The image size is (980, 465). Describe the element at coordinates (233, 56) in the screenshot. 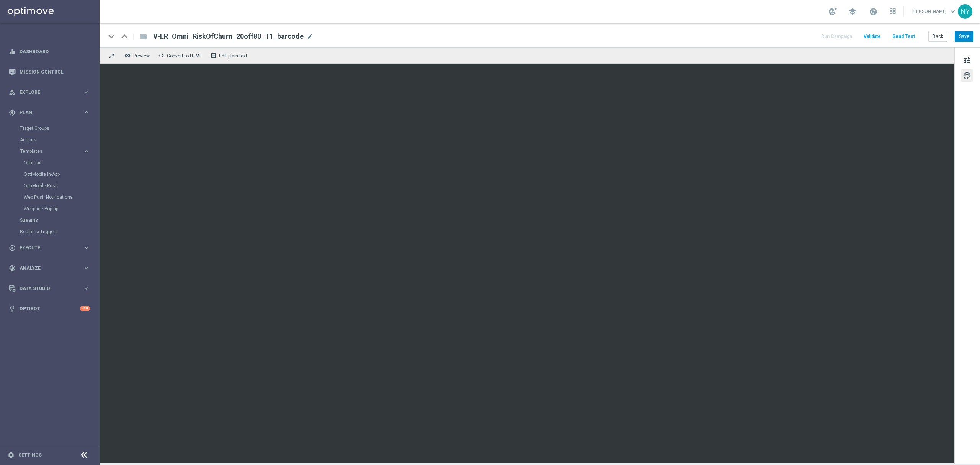

I see `span: Edit plain text` at that location.